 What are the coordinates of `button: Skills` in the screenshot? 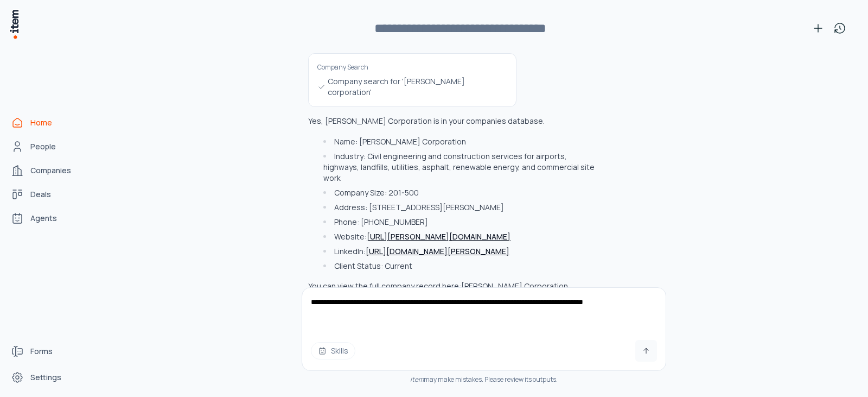 It's located at (333, 350).